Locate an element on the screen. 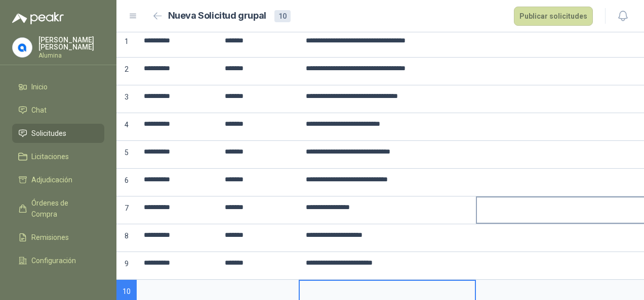  p: 5 is located at coordinates (126, 155).